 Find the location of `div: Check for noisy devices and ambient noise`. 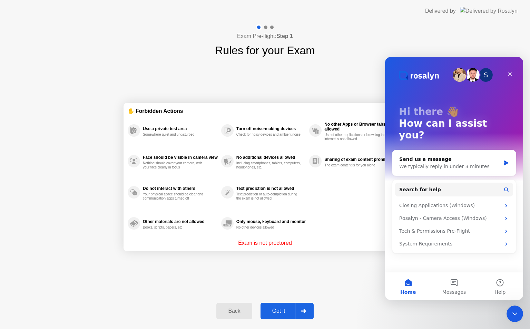

div: Check for noisy devices and ambient noise is located at coordinates (269, 135).